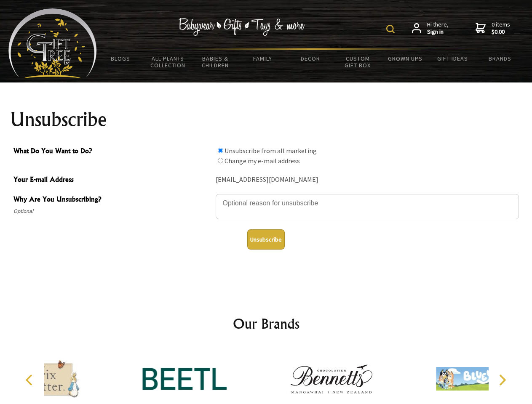 The height and width of the screenshot is (404, 532). I want to click on a: Babies & Children, so click(216, 62).